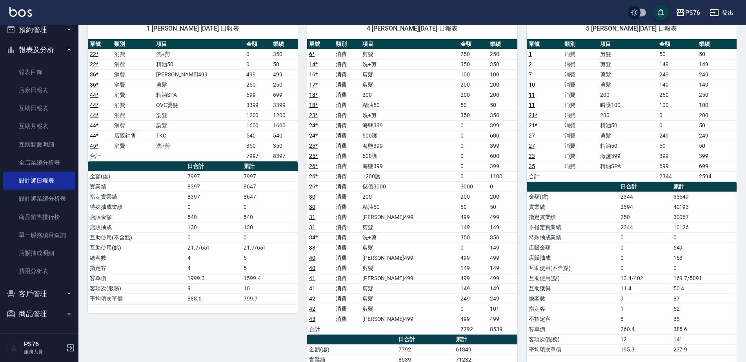  What do you see at coordinates (100, 44) in the screenshot?
I see `th: 單號` at bounding box center [100, 44].